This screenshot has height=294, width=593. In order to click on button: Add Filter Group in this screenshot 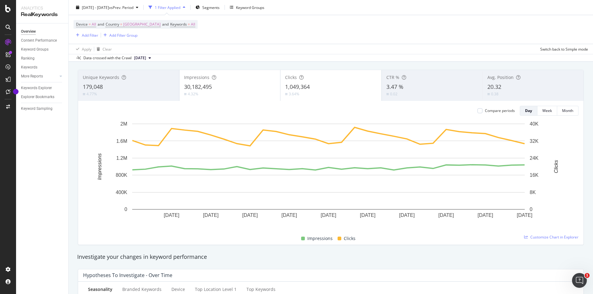, I will do `click(119, 35)`.